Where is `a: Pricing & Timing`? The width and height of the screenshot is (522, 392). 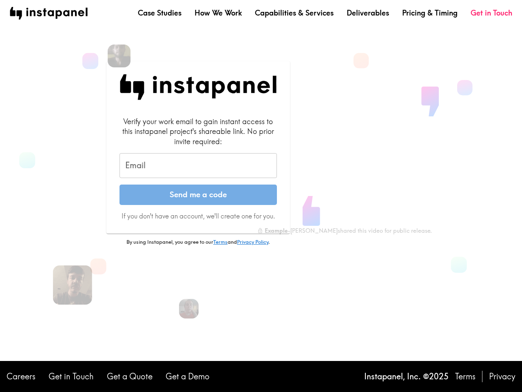
a: Pricing & Timing is located at coordinates (430, 13).